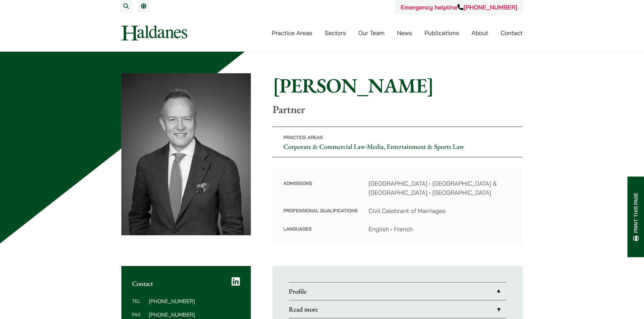  What do you see at coordinates (480, 33) in the screenshot?
I see `a: About` at bounding box center [480, 33].